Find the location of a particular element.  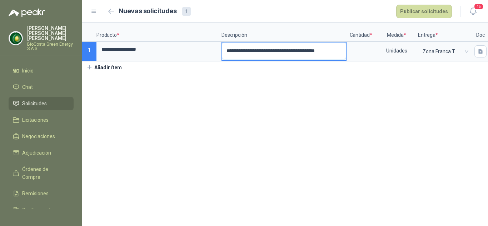

div: 1 is located at coordinates (186, 11).